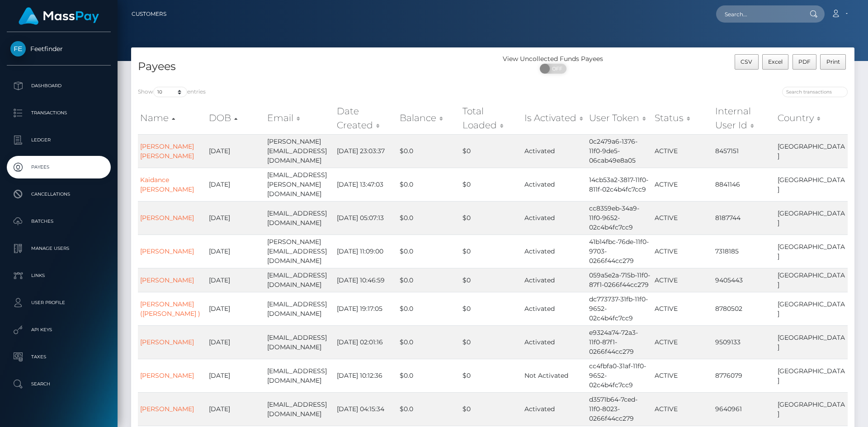 This screenshot has height=427, width=868. What do you see at coordinates (744, 251) in the screenshot?
I see `td: 7318185` at bounding box center [744, 251].